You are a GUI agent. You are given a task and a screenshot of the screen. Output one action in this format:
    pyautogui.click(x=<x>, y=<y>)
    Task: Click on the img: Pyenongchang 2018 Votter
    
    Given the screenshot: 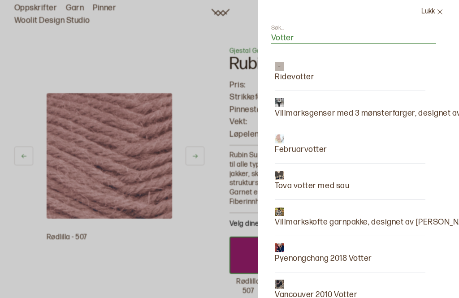 What is the action you would take?
    pyautogui.click(x=279, y=248)
    